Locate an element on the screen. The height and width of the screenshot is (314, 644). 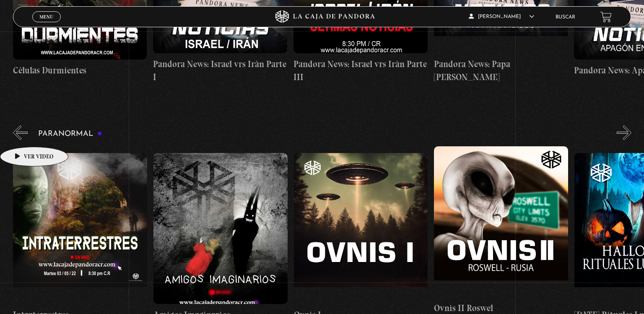
a: Buscar is located at coordinates (565, 17).